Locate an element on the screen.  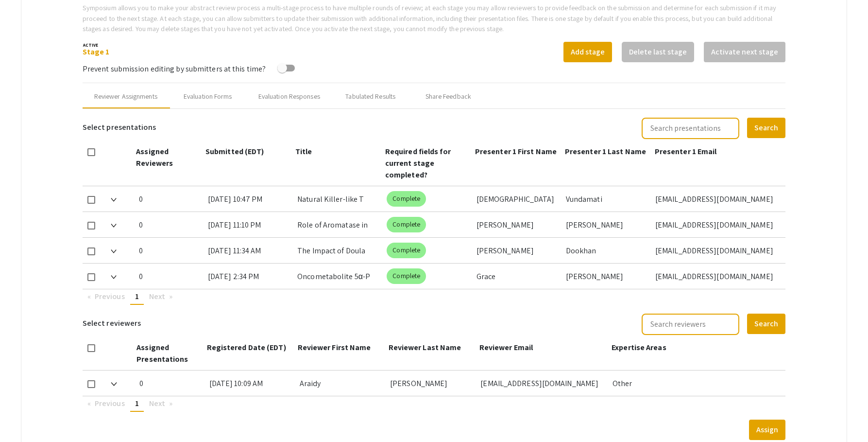
span: Assigned Reviewers is located at coordinates (154, 157).